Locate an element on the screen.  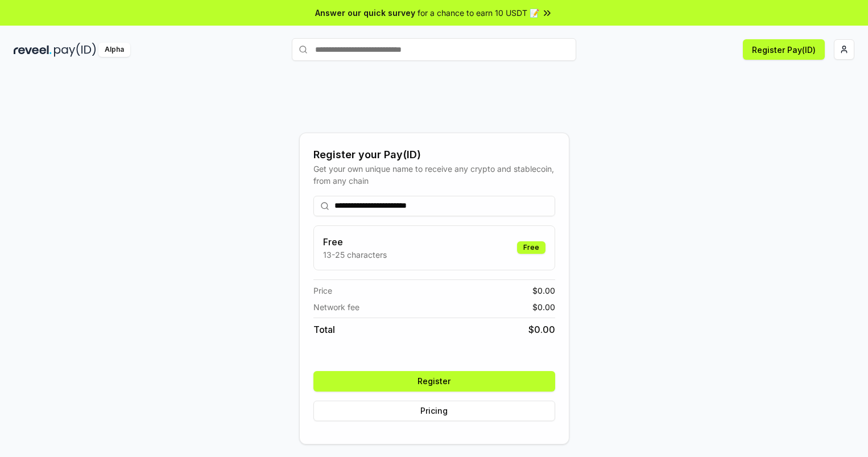
span: for a chance to earn 10 USDT 📝 is located at coordinates (478, 13).